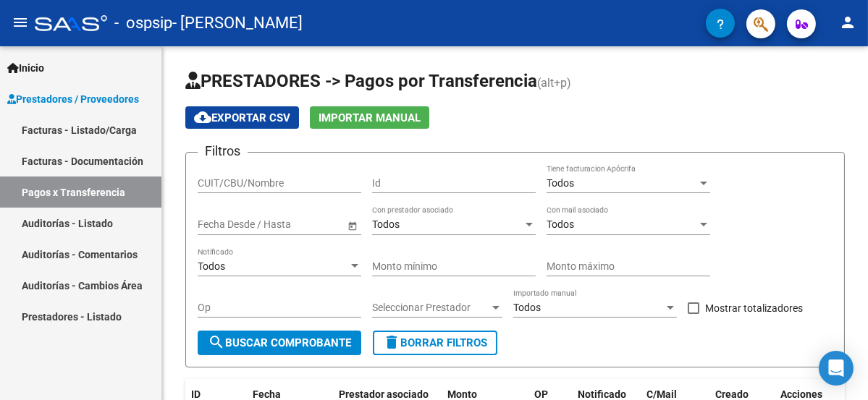 The height and width of the screenshot is (400, 868). I want to click on button: Open calendar, so click(351, 225).